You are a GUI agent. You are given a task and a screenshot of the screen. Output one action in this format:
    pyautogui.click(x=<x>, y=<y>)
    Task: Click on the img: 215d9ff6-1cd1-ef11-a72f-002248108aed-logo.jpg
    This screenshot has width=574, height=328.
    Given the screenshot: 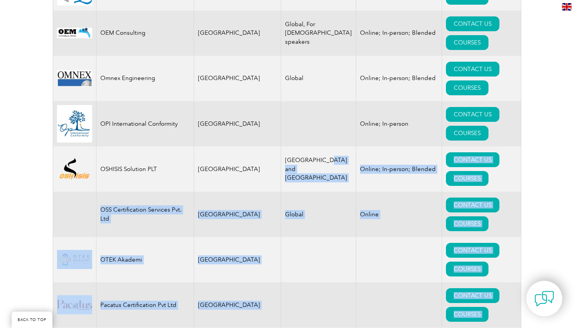 What is the action you would take?
    pyautogui.click(x=75, y=124)
    